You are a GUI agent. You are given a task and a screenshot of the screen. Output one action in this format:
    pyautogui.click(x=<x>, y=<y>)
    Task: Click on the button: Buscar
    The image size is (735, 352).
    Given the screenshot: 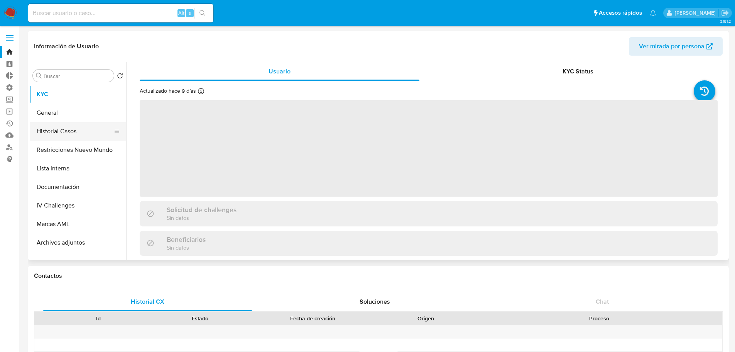 What is the action you would take?
    pyautogui.click(x=39, y=76)
    